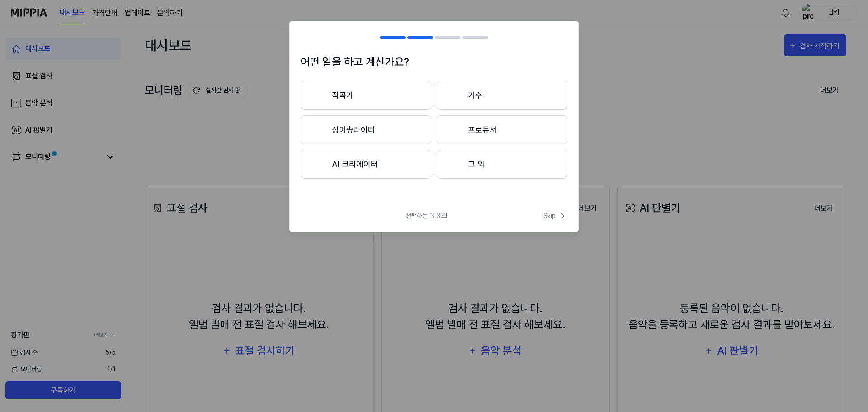 The width and height of the screenshot is (868, 412). I want to click on button: AI 크리에이터, so click(365, 164).